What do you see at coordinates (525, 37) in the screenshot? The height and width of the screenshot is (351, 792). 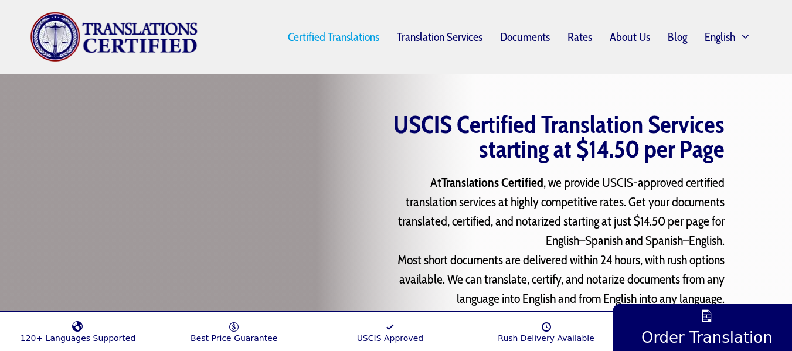 I see `a: Documents` at bounding box center [525, 37].